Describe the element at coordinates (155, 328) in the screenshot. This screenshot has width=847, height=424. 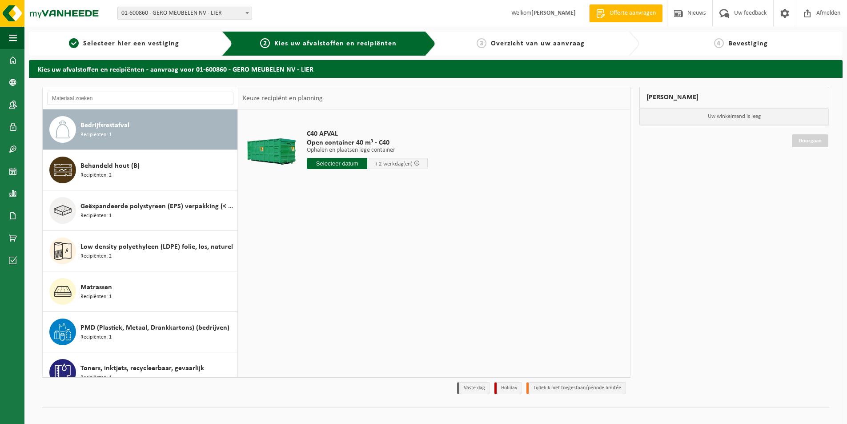
I see `span: PMD (Plastiek, Metaal, Drankkartons) (bedrijven)` at that location.